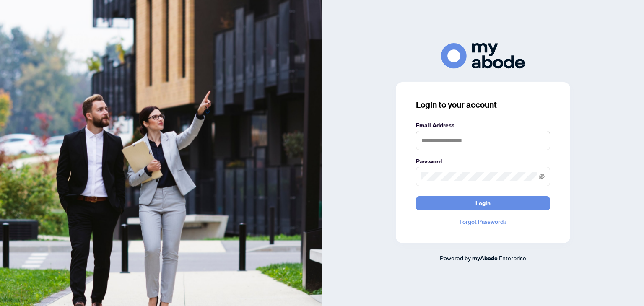 The height and width of the screenshot is (306, 644). Describe the element at coordinates (483, 125) in the screenshot. I see `label: Email Address` at that location.